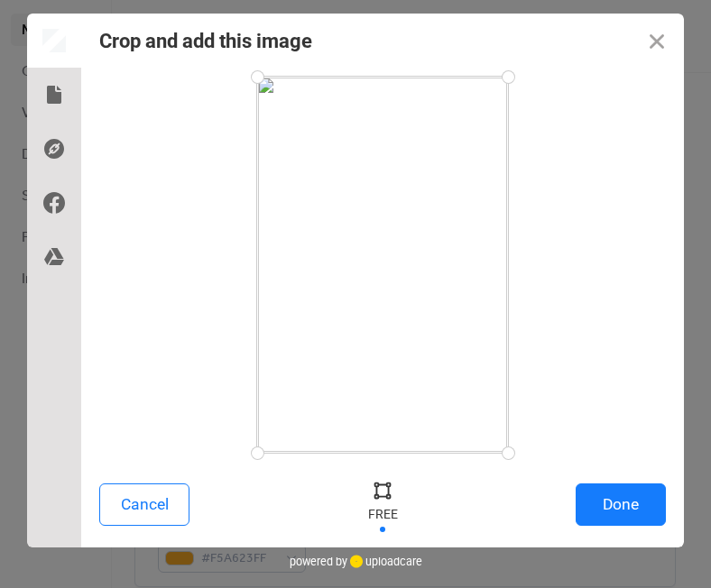 Image resolution: width=711 pixels, height=588 pixels. What do you see at coordinates (355, 562) in the screenshot?
I see `div: powered by` at bounding box center [355, 562].